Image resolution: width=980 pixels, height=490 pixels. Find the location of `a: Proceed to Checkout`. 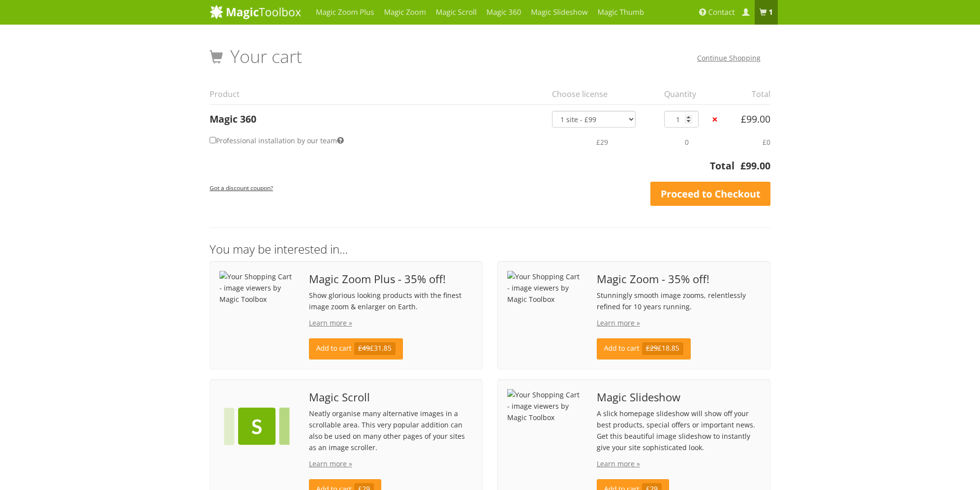

a: Proceed to Checkout is located at coordinates (710, 194).